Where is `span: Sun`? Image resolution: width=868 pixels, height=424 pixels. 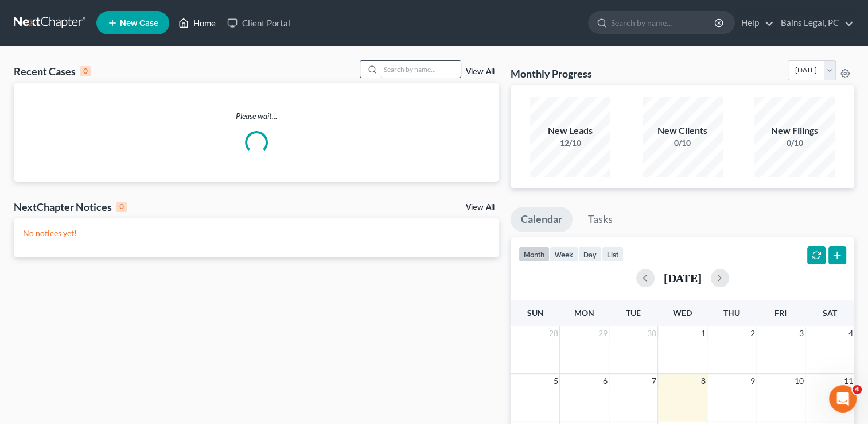
span: Sun is located at coordinates (535, 313).